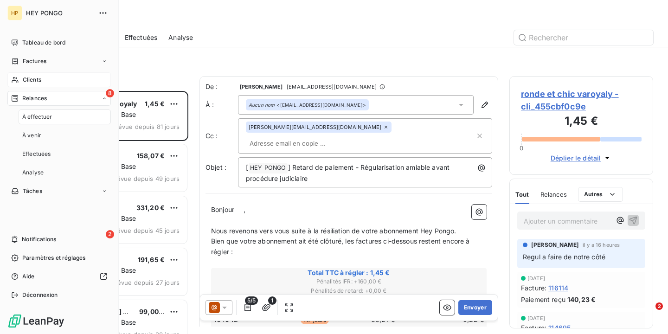 Image resolution: width=668 pixels, height=334 pixels. Describe the element at coordinates (36, 321) in the screenshot. I see `img: Logo LeanPay` at that location.